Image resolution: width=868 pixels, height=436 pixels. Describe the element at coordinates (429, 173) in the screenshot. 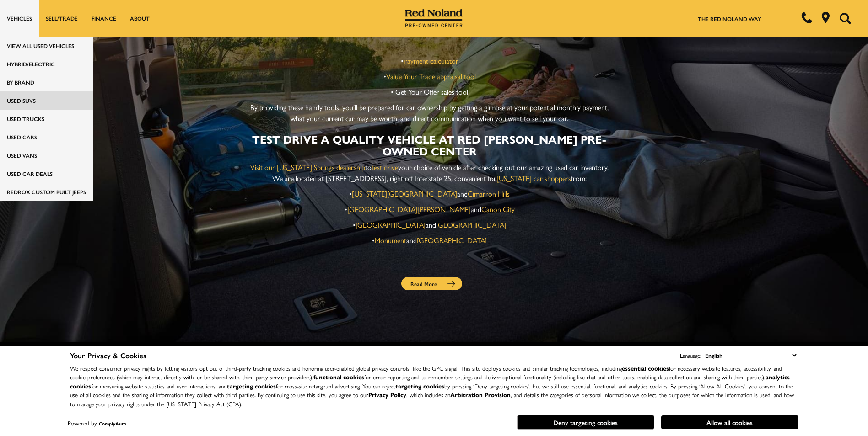

I see `p: to your choice of vehicle after checking out our amazing used car inventory. We are located at [S...` at that location.